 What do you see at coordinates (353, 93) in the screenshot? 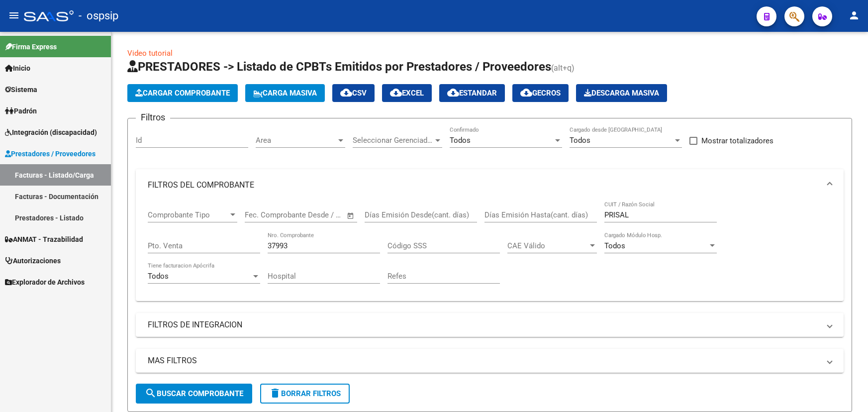
I see `span: CSV` at bounding box center [353, 93].